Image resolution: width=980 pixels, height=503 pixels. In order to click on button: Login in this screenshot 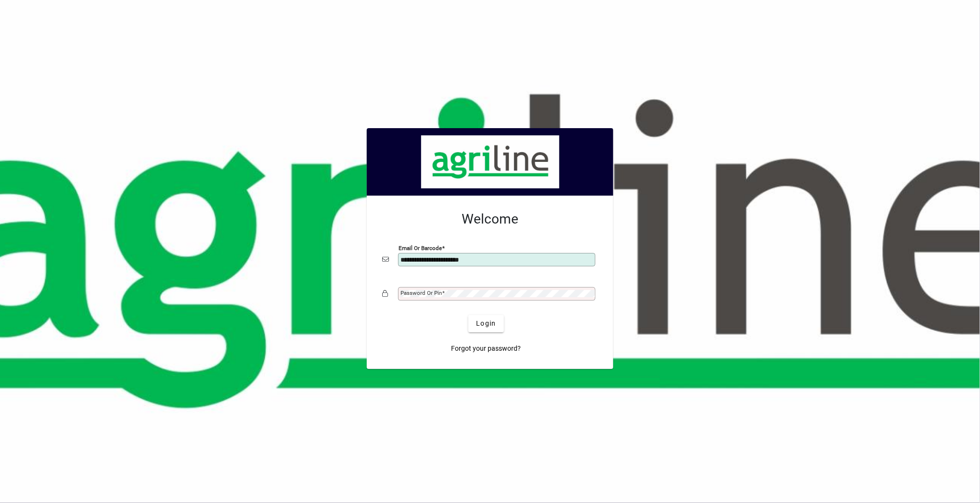, I will do `click(486, 324)`.